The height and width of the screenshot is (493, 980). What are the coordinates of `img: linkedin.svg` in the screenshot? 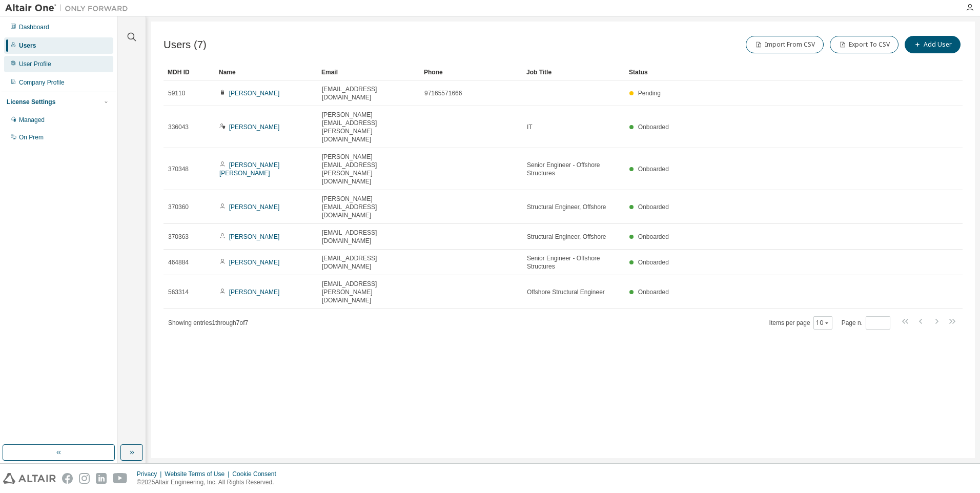 It's located at (101, 478).